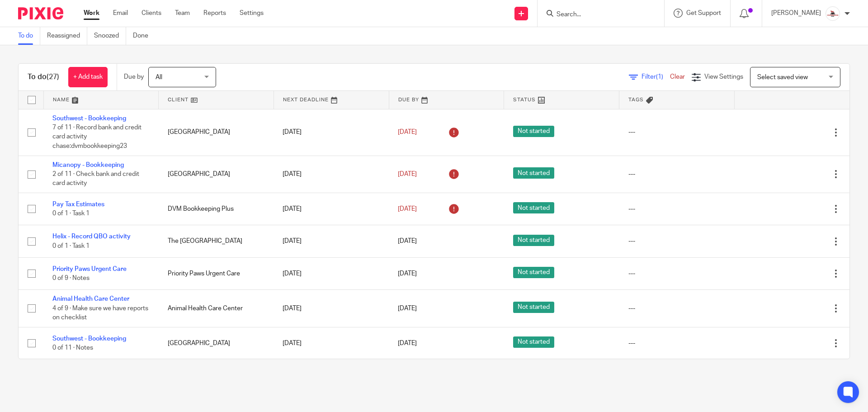 The height and width of the screenshot is (412, 868). What do you see at coordinates (216, 209) in the screenshot?
I see `td: DVM Bookkeeping Plus` at bounding box center [216, 209].